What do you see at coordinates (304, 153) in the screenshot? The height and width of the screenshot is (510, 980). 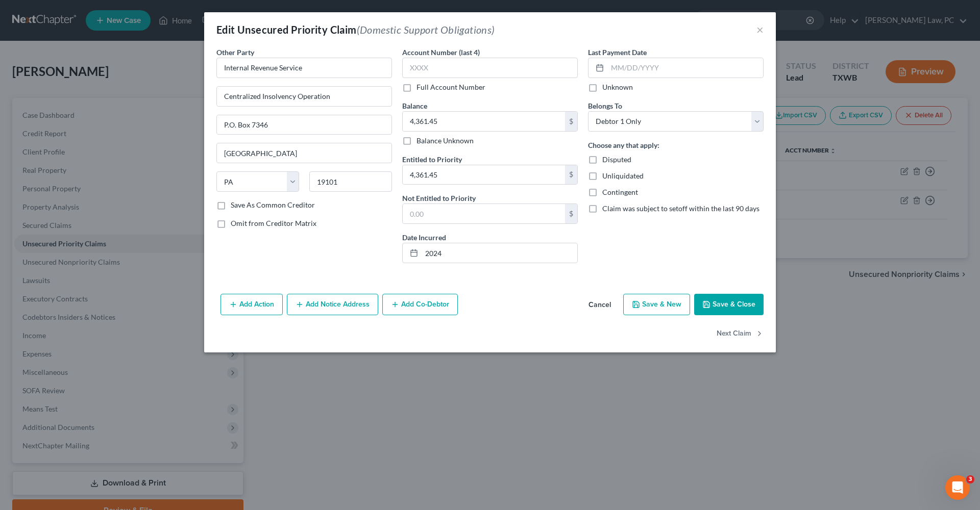 I see `input: Enter city...` at bounding box center [304, 153].